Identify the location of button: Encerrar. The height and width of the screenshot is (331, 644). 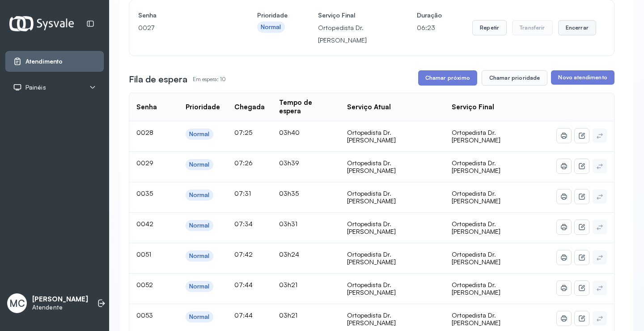
(577, 28).